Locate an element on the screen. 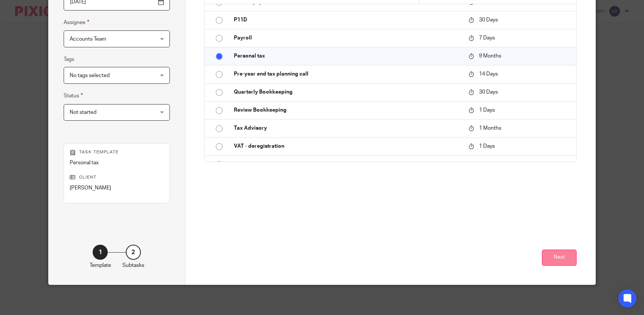  span: 14 Days is located at coordinates (488, 74).